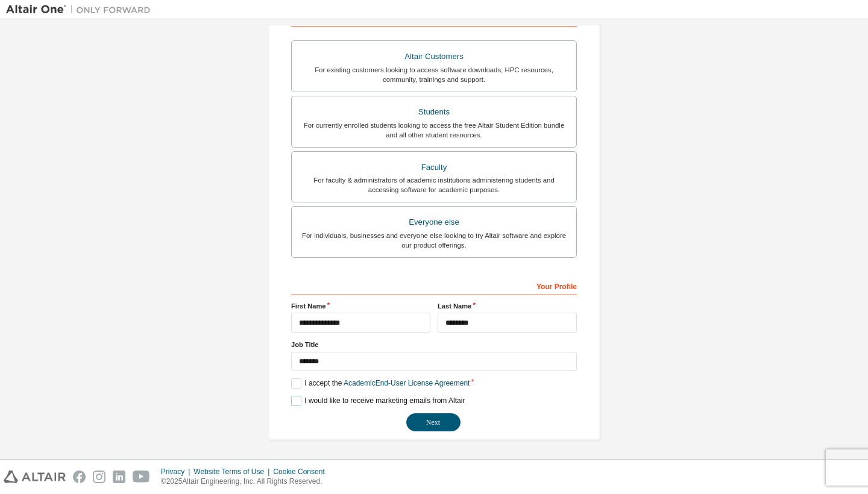 The height and width of the screenshot is (494, 868). Describe the element at coordinates (434, 167) in the screenshot. I see `div: Faculty` at that location.